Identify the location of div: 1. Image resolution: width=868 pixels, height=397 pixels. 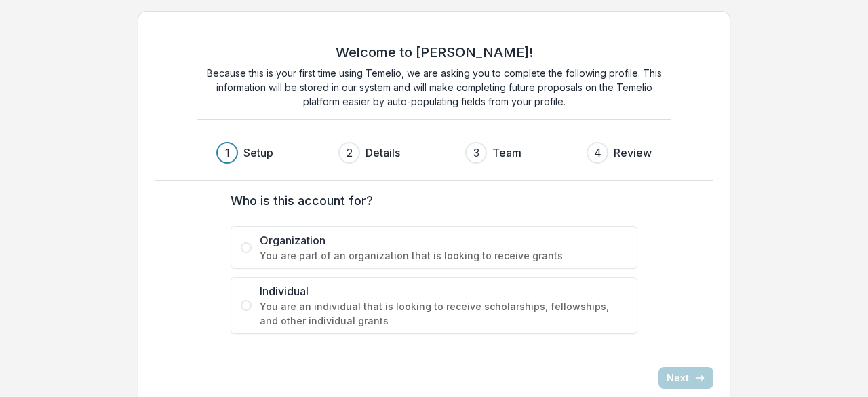
(227, 152).